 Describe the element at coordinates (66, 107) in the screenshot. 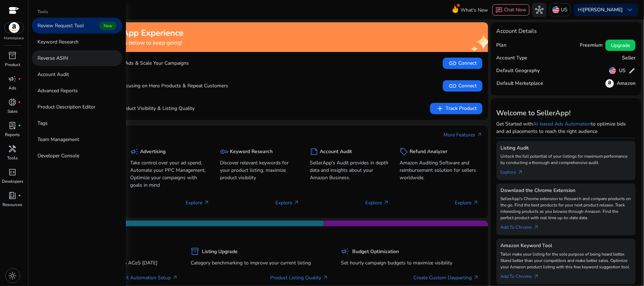

I see `p: Product Description Editor` at that location.